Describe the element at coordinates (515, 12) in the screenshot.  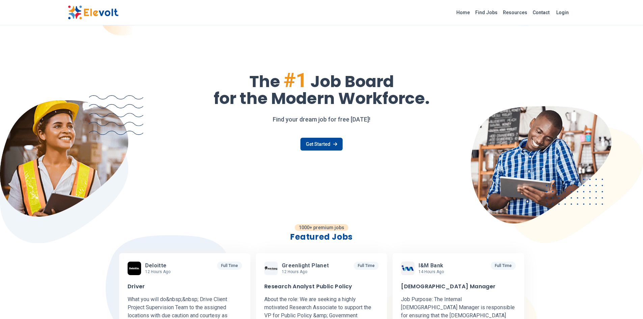
I see `a: Resources` at that location.